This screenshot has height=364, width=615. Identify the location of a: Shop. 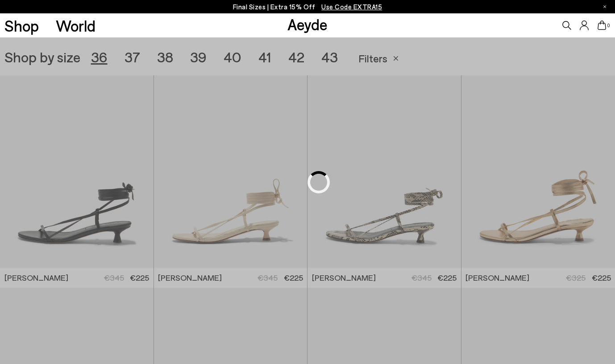
(21, 26).